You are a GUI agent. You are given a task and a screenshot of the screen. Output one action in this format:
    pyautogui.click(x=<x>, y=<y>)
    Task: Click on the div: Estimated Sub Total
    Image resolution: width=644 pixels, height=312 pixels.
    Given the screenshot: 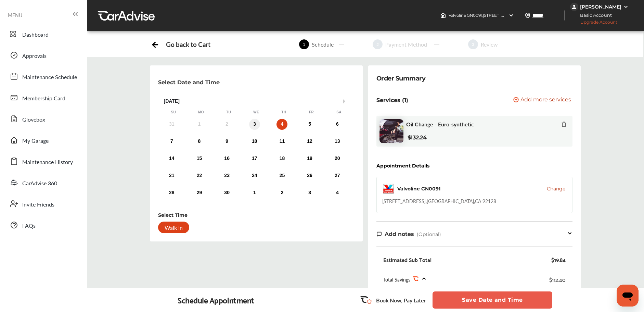 What is the action you would take?
    pyautogui.click(x=407, y=259)
    